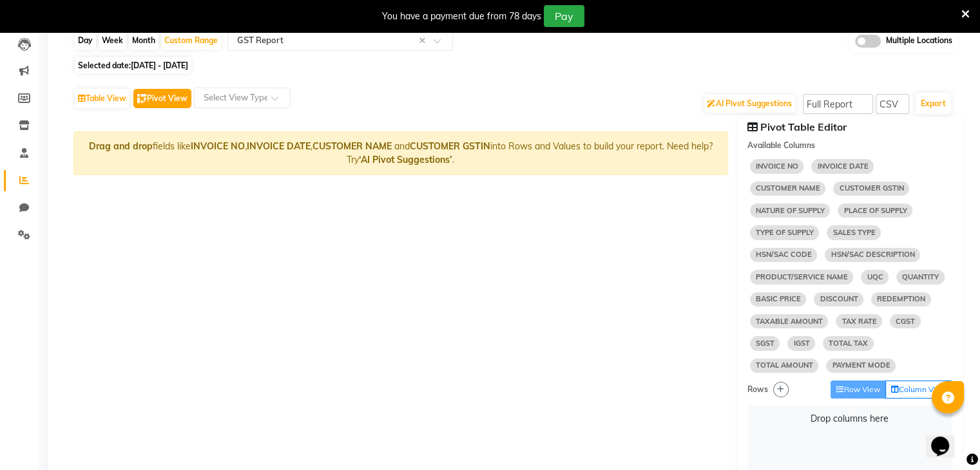 This screenshot has width=980, height=470. Describe the element at coordinates (874, 277) in the screenshot. I see `span: UQC` at that location.